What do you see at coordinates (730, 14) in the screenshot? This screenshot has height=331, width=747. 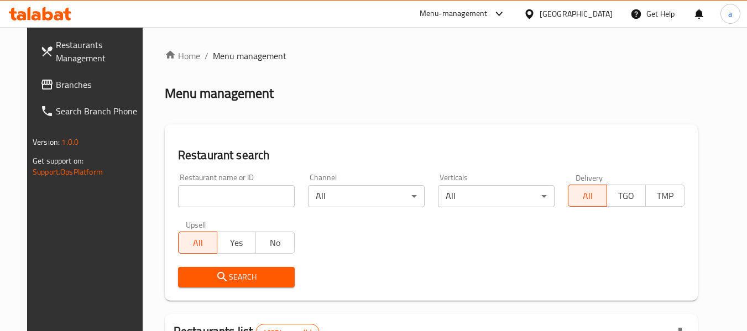 I see `span: a` at bounding box center [730, 14].